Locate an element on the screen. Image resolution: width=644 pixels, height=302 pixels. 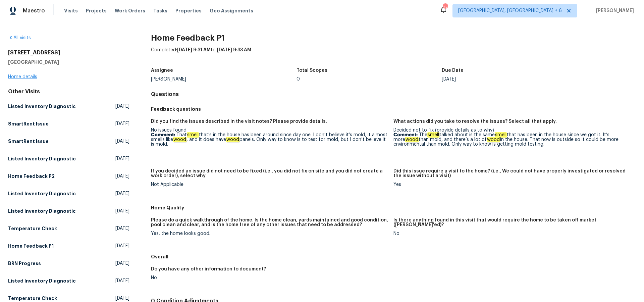
span: Work Orders is located at coordinates (130, 11).